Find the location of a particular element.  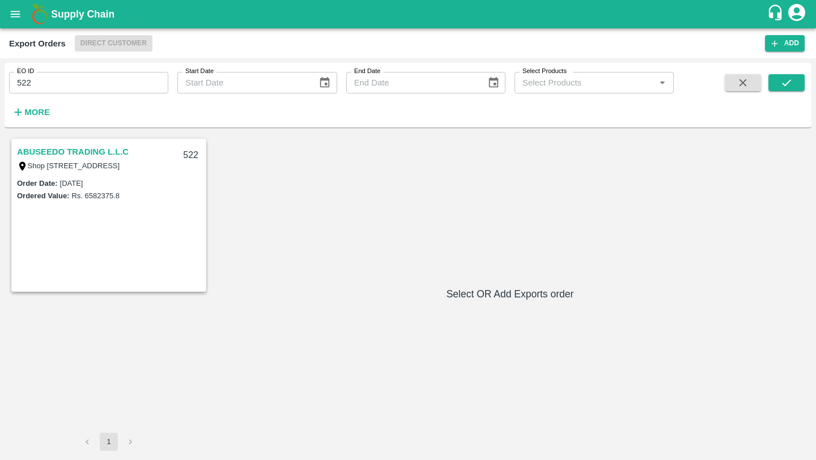

input: Start Date is located at coordinates (243, 83).